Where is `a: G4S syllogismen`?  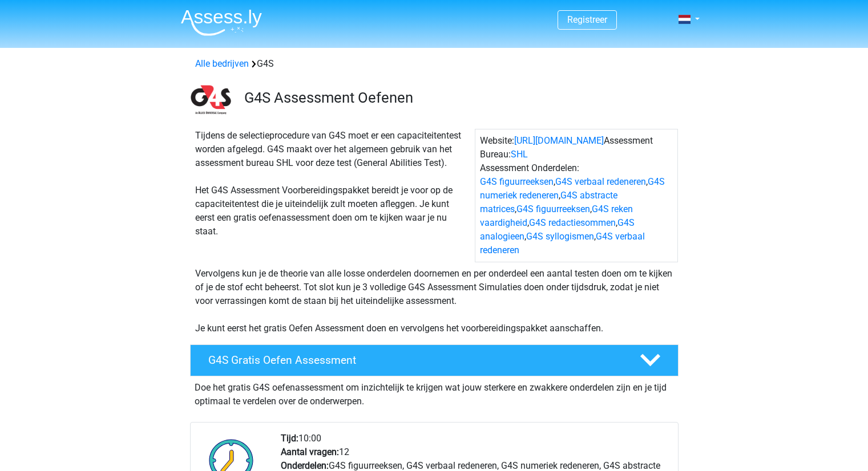 a: G4S syllogismen is located at coordinates (560, 236).